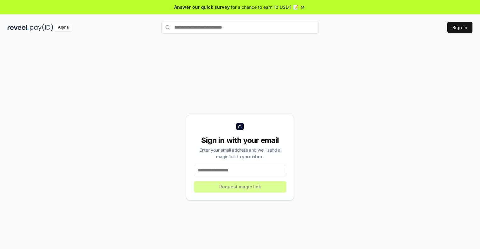 This screenshot has width=480, height=249. Describe the element at coordinates (264, 7) in the screenshot. I see `span: for a chance to earn 10 USDT 📝` at that location.